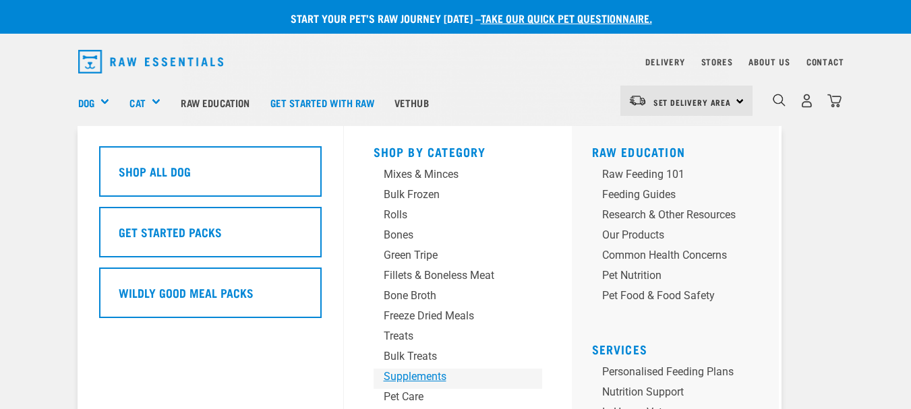 This screenshot has width=911, height=409. I want to click on a: Bones, so click(458, 237).